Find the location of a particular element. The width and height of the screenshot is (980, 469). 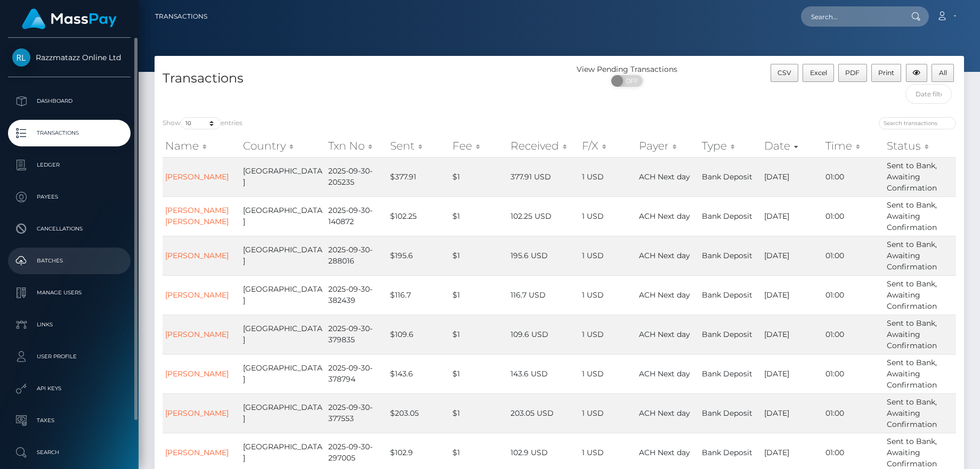

a: Transactions is located at coordinates (181, 16).